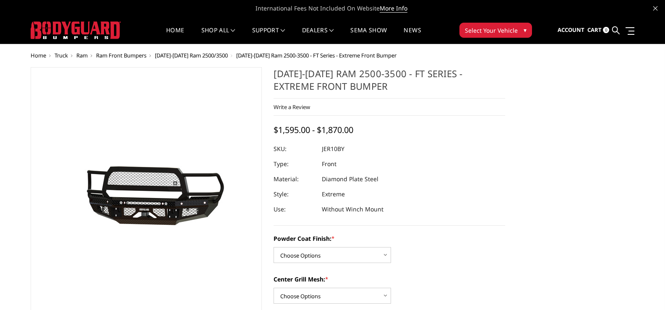 This screenshot has width=665, height=310. I want to click on span: 0, so click(606, 30).